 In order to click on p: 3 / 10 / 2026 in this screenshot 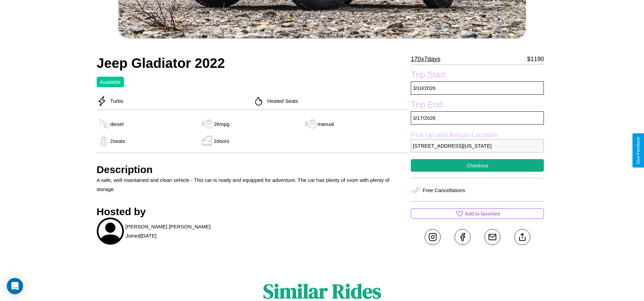, I will do `click(477, 88)`.